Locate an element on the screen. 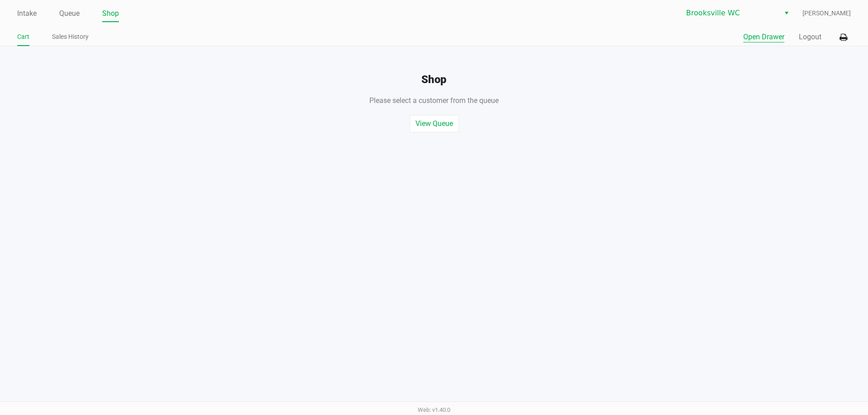 The width and height of the screenshot is (868, 415). span: Please select a customer from the queue is located at coordinates (434, 100).